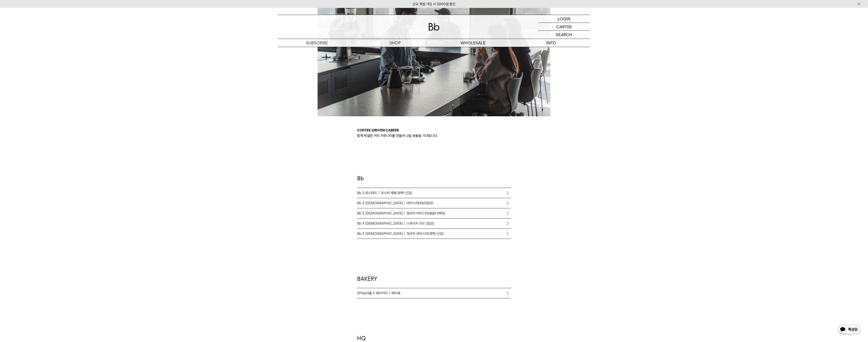 Image resolution: width=868 pixels, height=342 pixels. Describe the element at coordinates (434, 293) in the screenshot. I see `a: 로아상서울베이커리파티쉐` at that location.